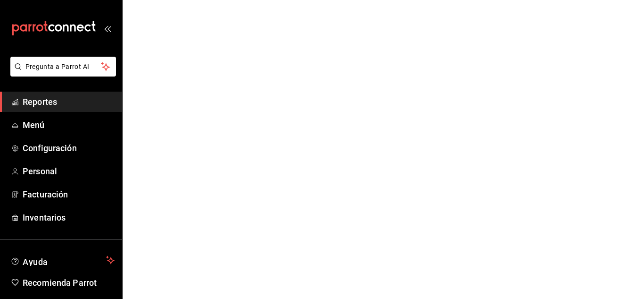 Image resolution: width=644 pixels, height=299 pixels. I want to click on a: Pregunta a Parrot AI, so click(61, 73).